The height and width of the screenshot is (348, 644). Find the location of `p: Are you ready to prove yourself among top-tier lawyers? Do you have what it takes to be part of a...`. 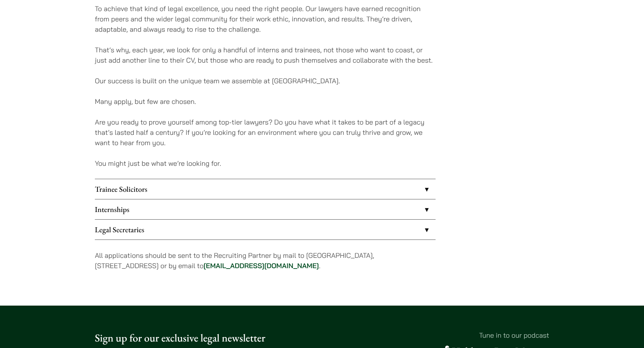

p: Are you ready to prove yourself among top-tier lawyers? Do you have what it takes to be part of a... is located at coordinates (265, 132).